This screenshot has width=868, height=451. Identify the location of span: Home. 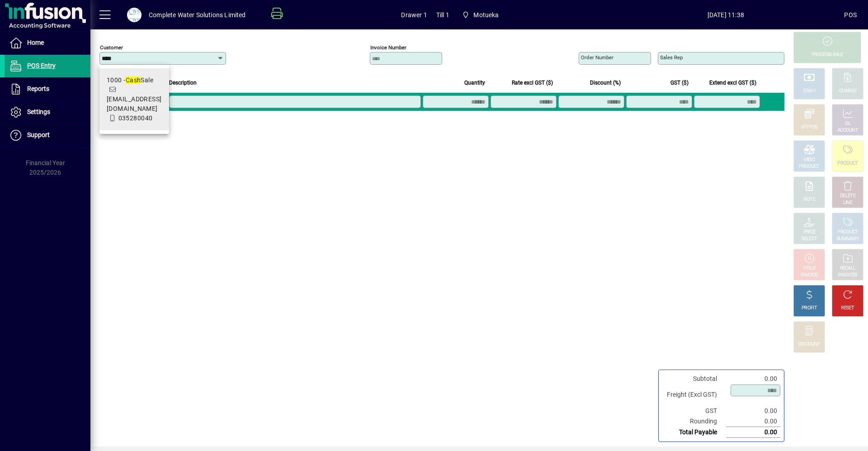
(35, 42).